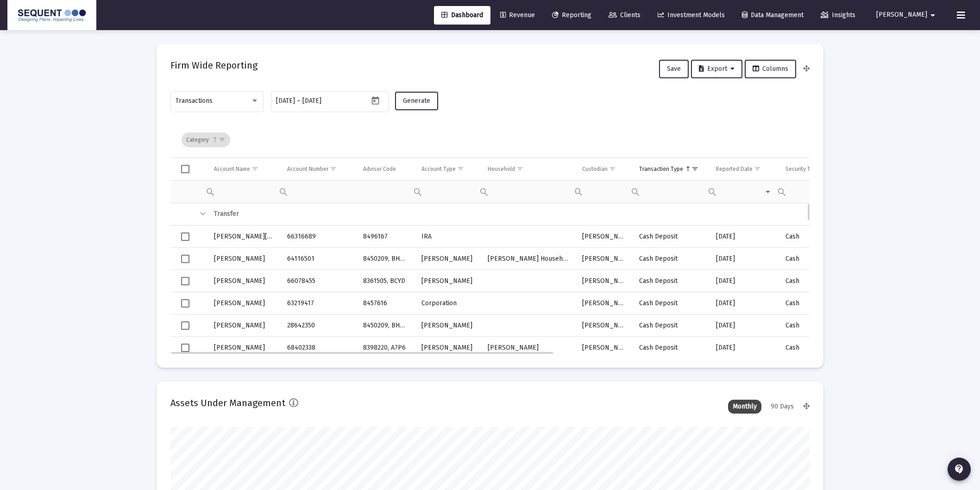  I want to click on div: Select all, so click(185, 169).